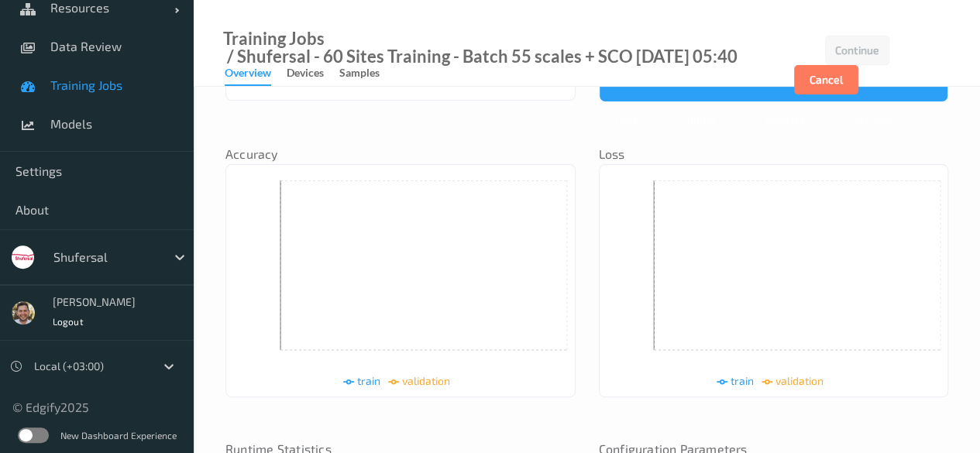 Image resolution: width=980 pixels, height=453 pixels. I want to click on div: Seconds, so click(872, 120).